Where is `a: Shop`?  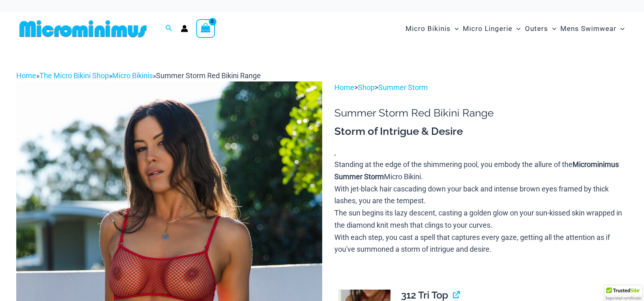
a: Shop is located at coordinates (366, 87).